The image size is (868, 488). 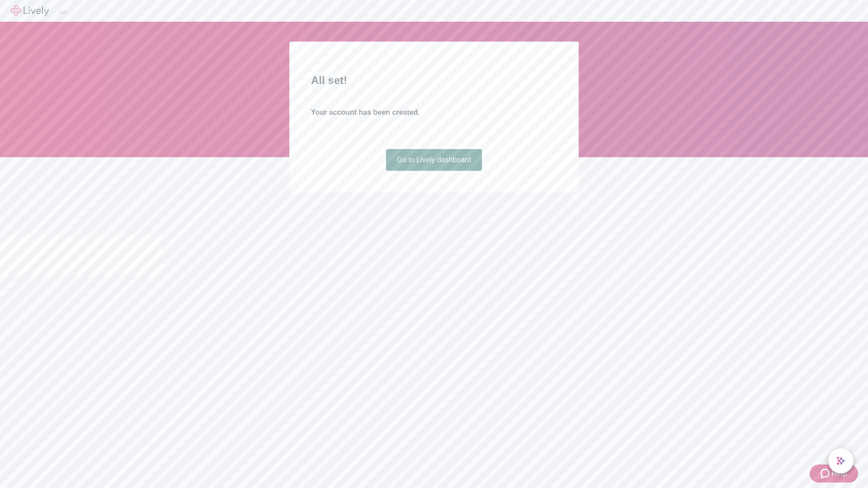 What do you see at coordinates (434, 112) in the screenshot?
I see `h4: Your account has been created.` at bounding box center [434, 112].